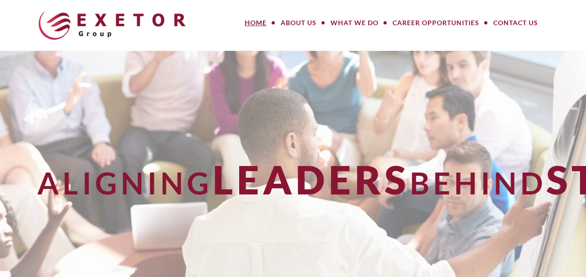 The width and height of the screenshot is (586, 277). I want to click on a: About Us, so click(298, 23).